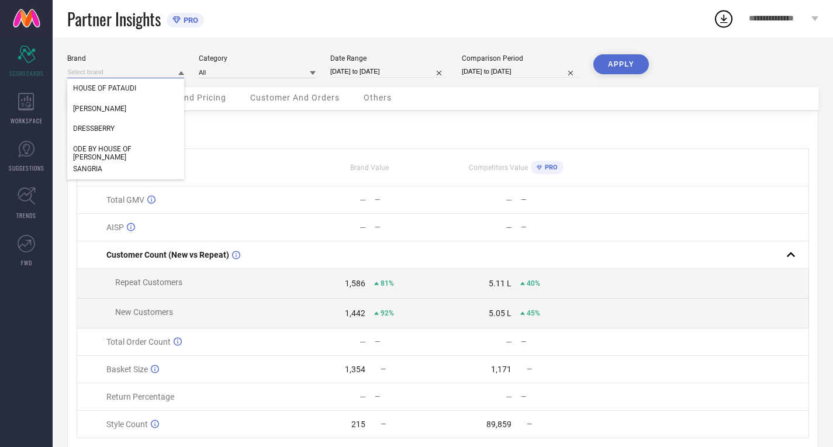 This screenshot has width=833, height=447. What do you see at coordinates (140, 397) in the screenshot?
I see `span: Return Percentage` at bounding box center [140, 397].